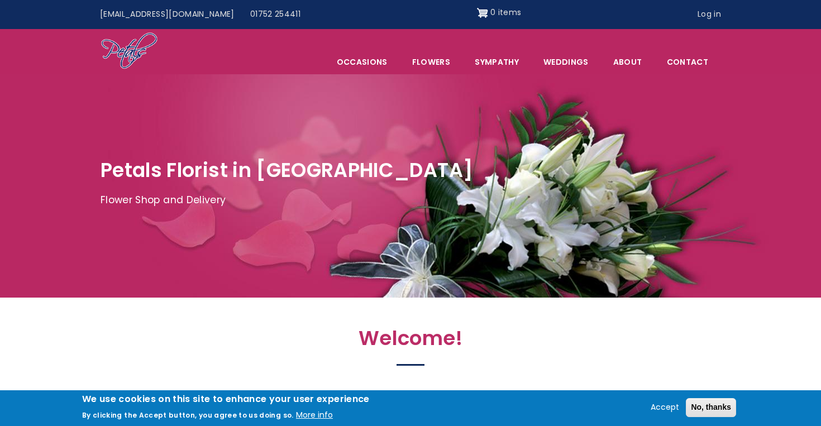  I want to click on span: Occasions, so click(362, 62).